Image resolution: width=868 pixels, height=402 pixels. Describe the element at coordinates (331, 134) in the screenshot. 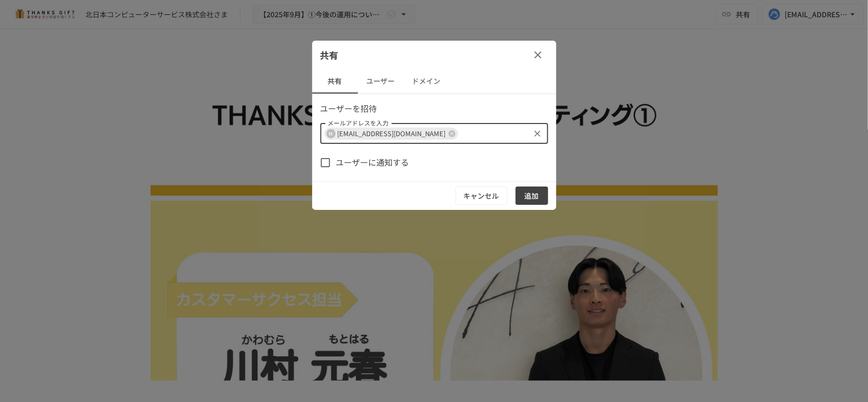

I see `div: M` at that location.